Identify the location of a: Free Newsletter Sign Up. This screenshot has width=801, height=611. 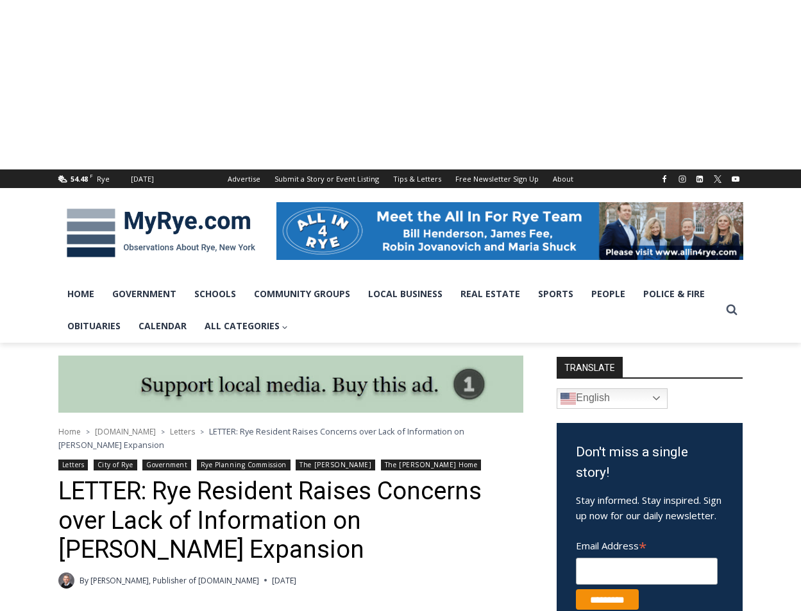
(497, 178).